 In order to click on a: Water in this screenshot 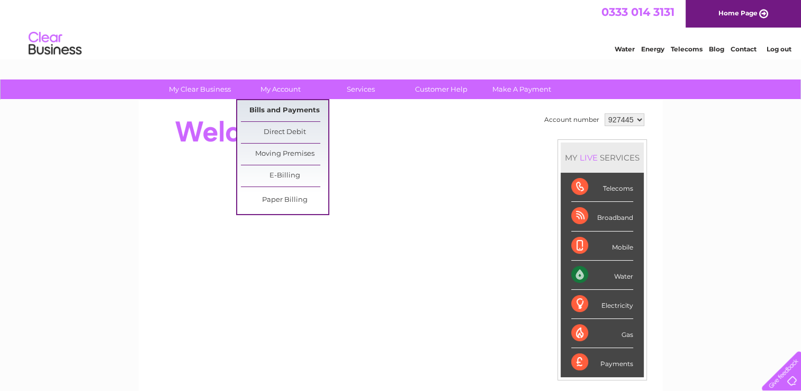, I will do `click(625, 49)`.